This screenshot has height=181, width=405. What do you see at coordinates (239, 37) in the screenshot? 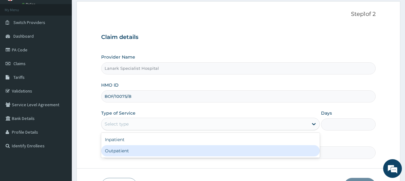
I see `h3: Claim details` at bounding box center [239, 37].